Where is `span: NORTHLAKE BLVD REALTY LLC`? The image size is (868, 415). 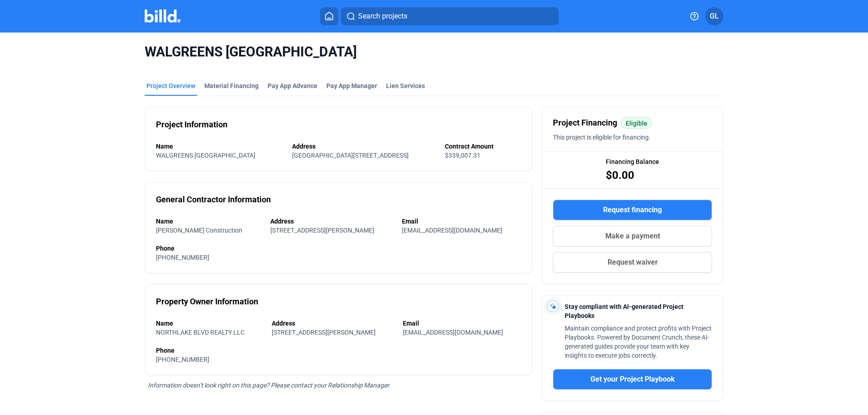 span: NORTHLAKE BLVD REALTY LLC is located at coordinates (201, 333).